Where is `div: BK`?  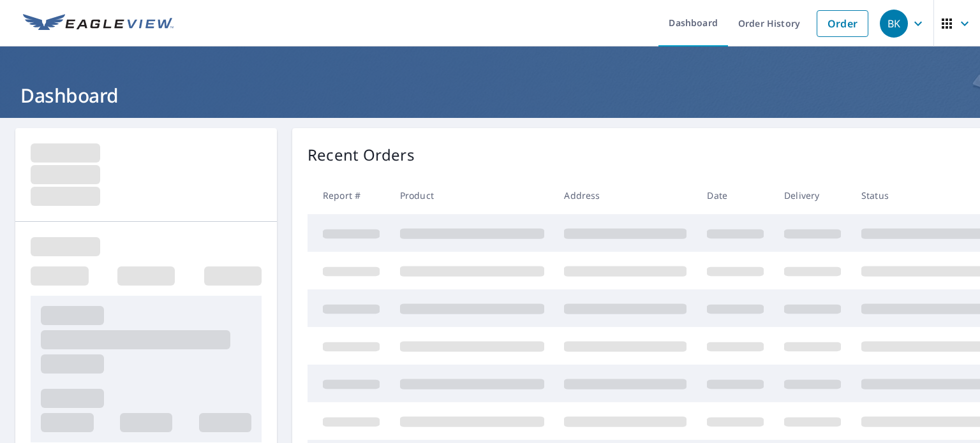
div: BK is located at coordinates (894, 24).